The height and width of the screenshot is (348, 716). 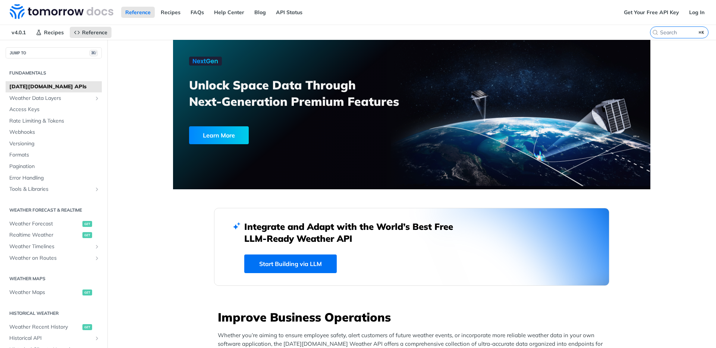 I want to click on h3: Improve Business Operations, so click(x=413, y=317).